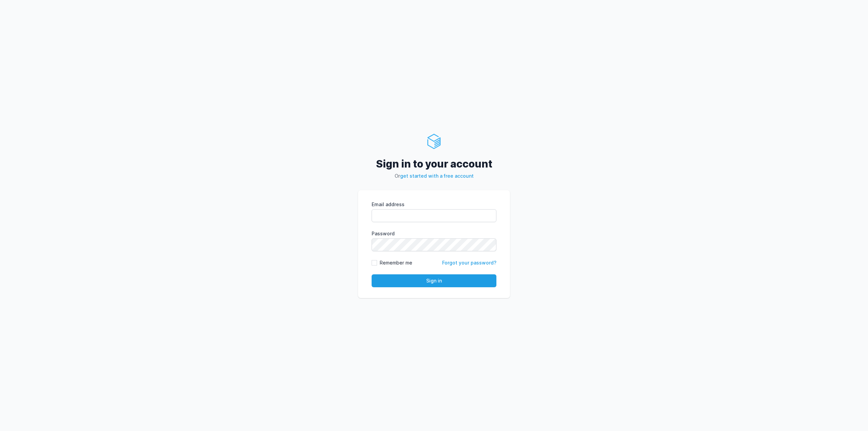  Describe the element at coordinates (434, 233) in the screenshot. I see `label: Password` at that location.